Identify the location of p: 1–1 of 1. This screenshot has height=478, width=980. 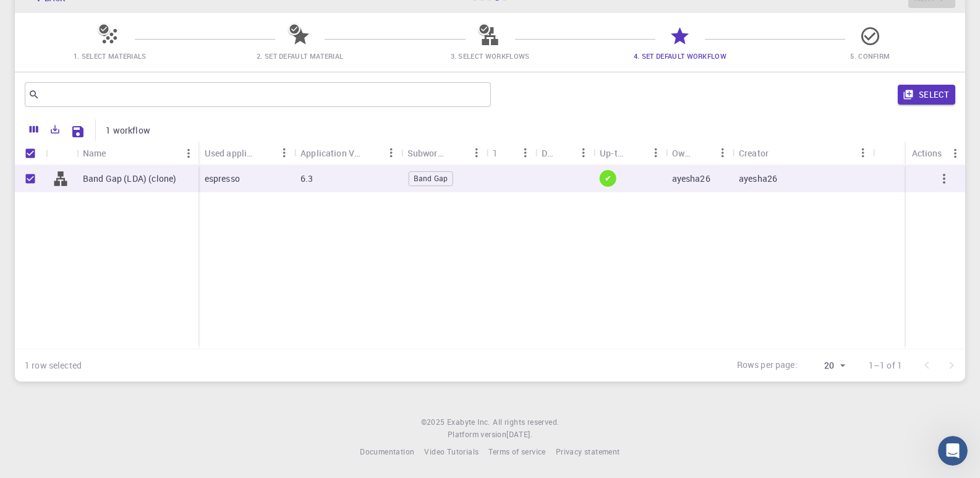
(885, 365).